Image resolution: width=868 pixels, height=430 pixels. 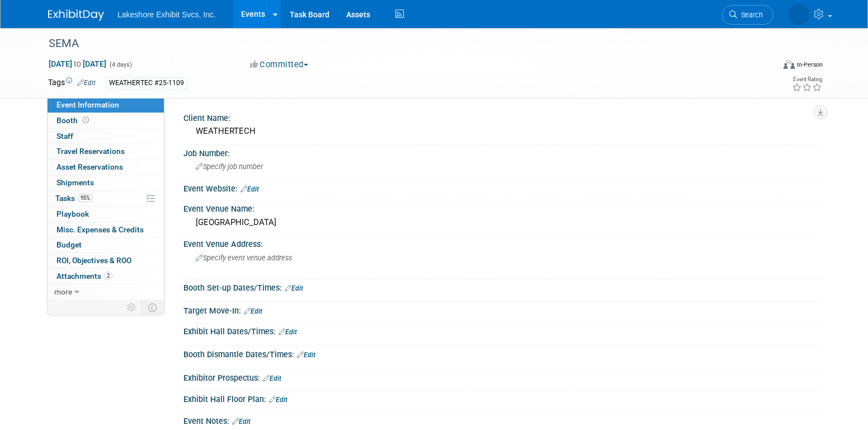 What do you see at coordinates (72, 214) in the screenshot?
I see `span: Playbook` at bounding box center [72, 214].